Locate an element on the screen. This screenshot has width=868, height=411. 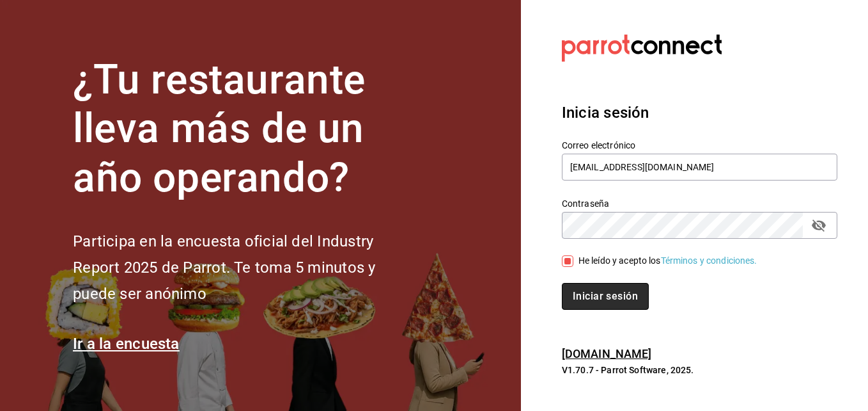
button: Iniciar sesión is located at coordinates (605, 296).